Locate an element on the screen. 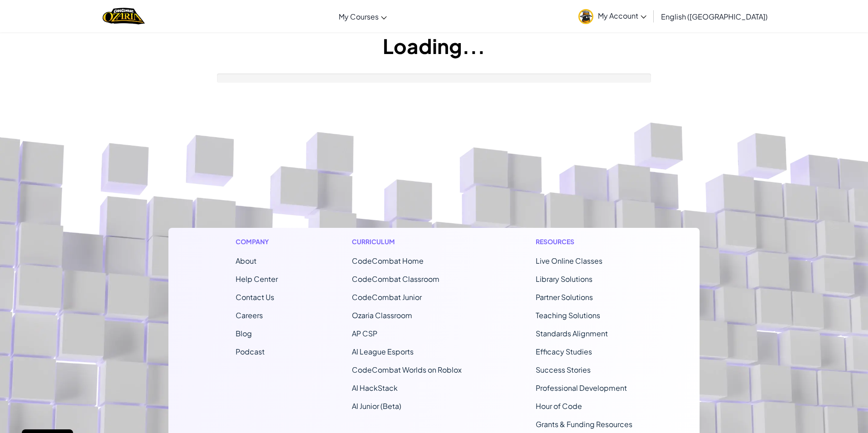  a: Partner Solutions is located at coordinates (565, 297).